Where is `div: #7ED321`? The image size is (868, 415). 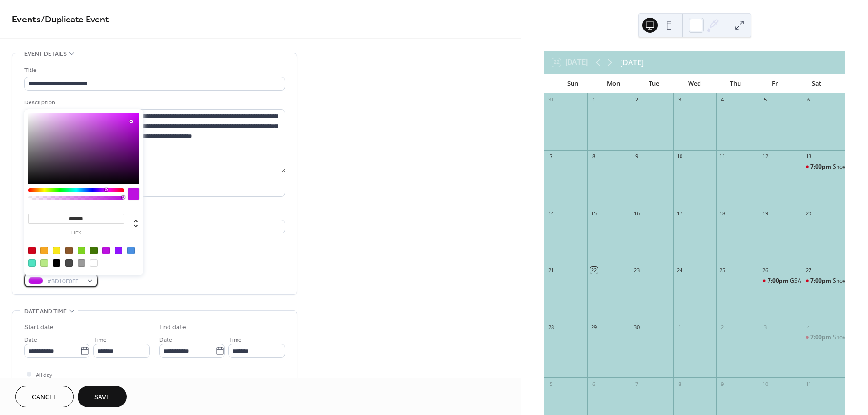
div: #7ED321 is located at coordinates (82, 250).